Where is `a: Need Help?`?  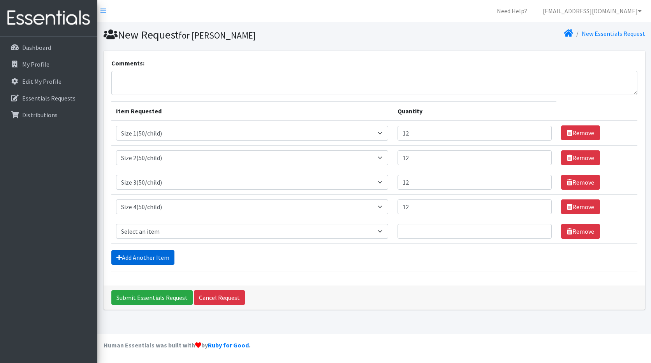 a: Need Help? is located at coordinates (512, 11).